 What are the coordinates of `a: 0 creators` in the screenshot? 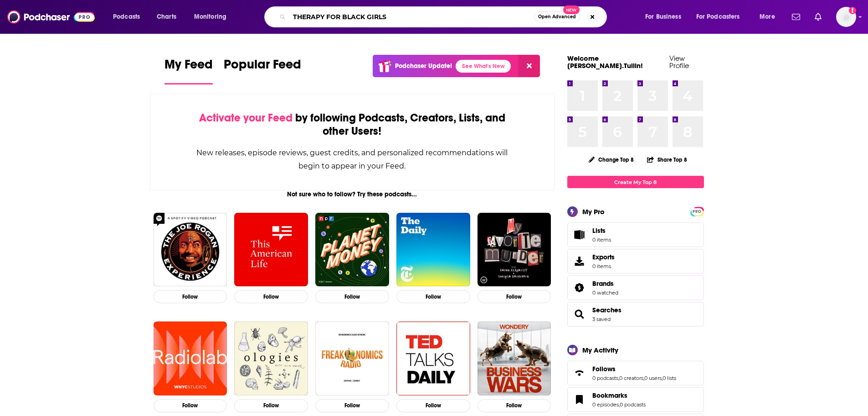 It's located at (631, 378).